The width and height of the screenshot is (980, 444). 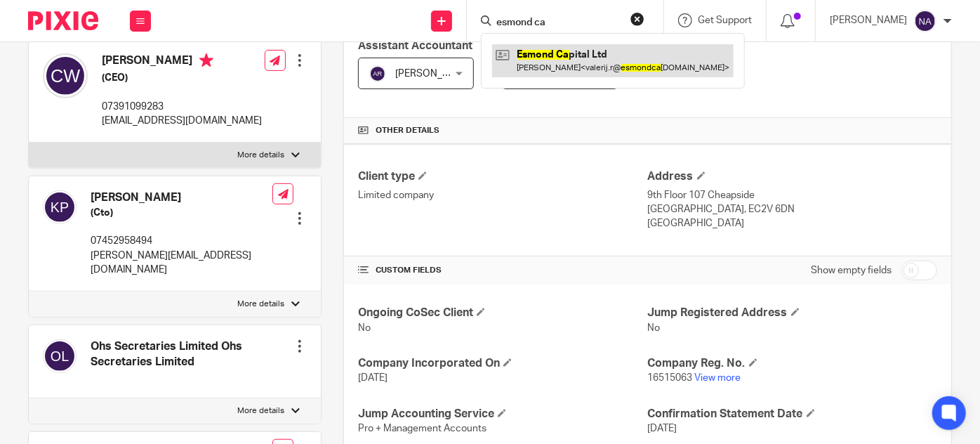 I want to click on h4: CUSTOM FIELDS, so click(x=503, y=270).